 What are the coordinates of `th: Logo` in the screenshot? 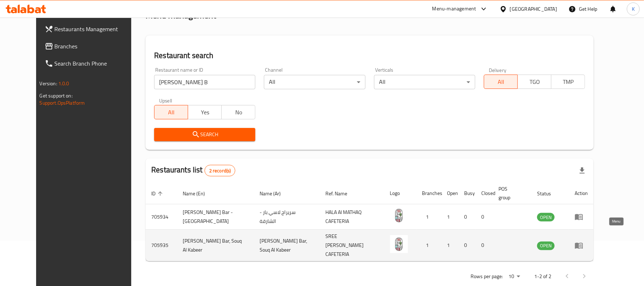 It's located at (400, 193).